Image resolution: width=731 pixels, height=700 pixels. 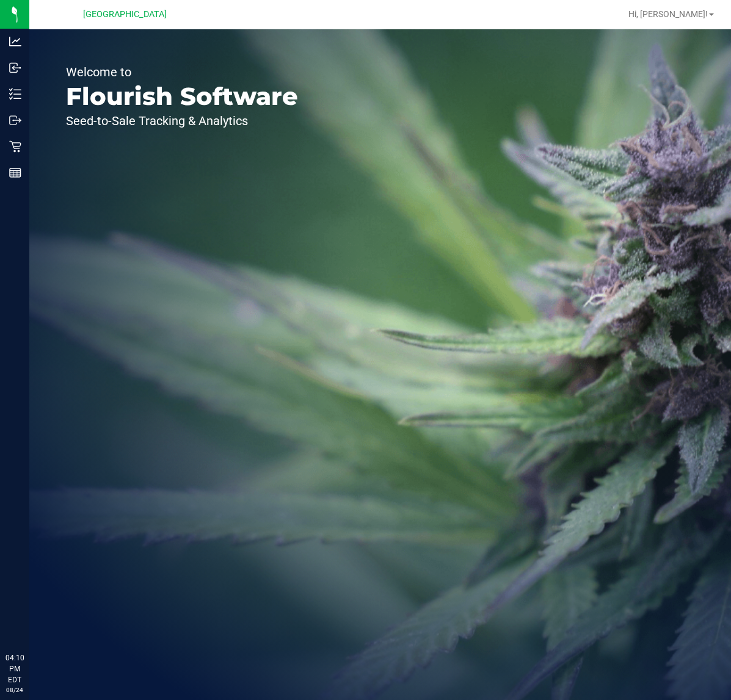 What do you see at coordinates (15, 147) in the screenshot?
I see `inline-svg: Retail` at bounding box center [15, 147].